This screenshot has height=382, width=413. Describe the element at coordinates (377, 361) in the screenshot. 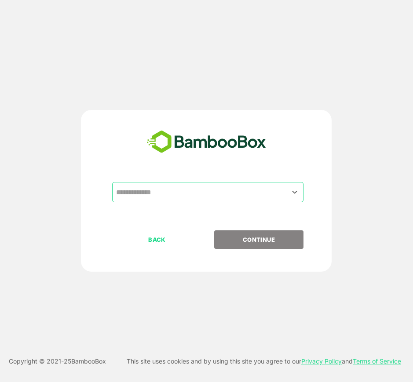

I see `a: Terms of Service` at that location.